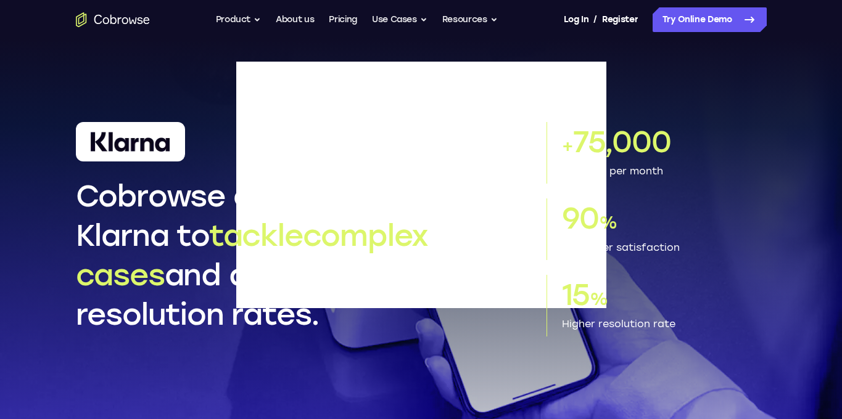  Describe the element at coordinates (252, 255) in the screenshot. I see `span: tackle complex cases` at that location.